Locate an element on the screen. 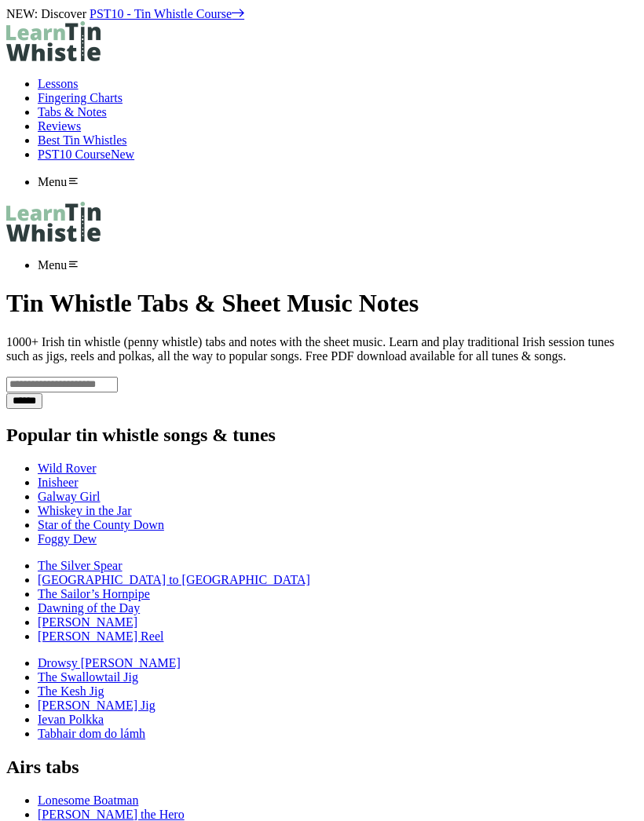 This screenshot has height=821, width=644. a: The Sailor’s Hornpipe is located at coordinates (93, 593).